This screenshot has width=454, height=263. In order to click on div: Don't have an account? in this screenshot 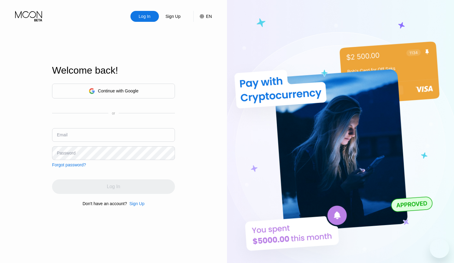, I will do `click(105, 204)`.